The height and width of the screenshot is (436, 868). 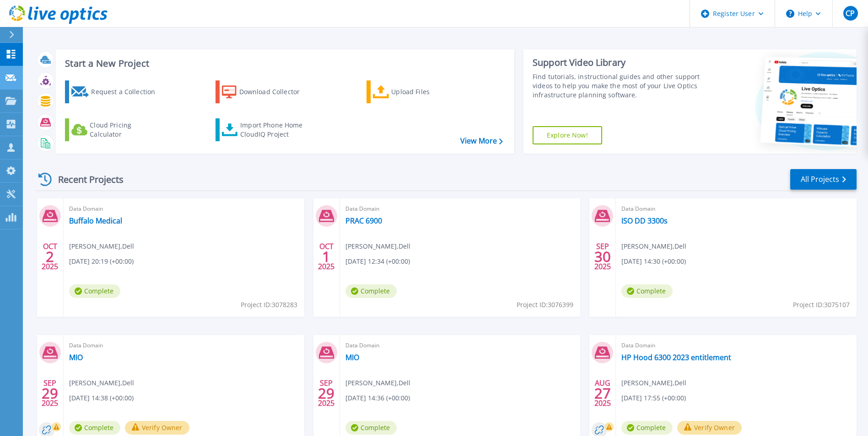 I want to click on a: View More, so click(x=481, y=141).